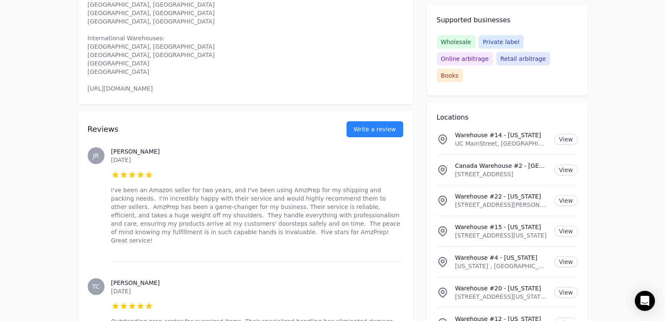  Describe the element at coordinates (645, 301) in the screenshot. I see `div: Open Intercom Messenger` at that location.